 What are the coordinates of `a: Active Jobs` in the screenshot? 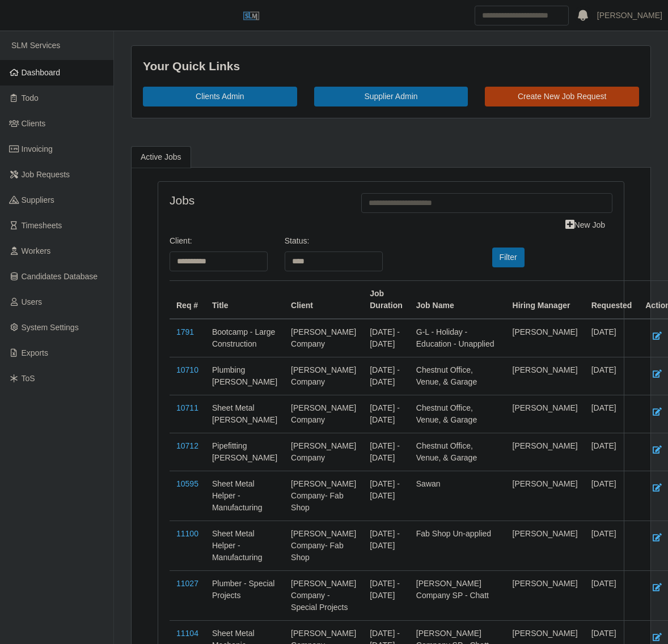 It's located at (161, 157).